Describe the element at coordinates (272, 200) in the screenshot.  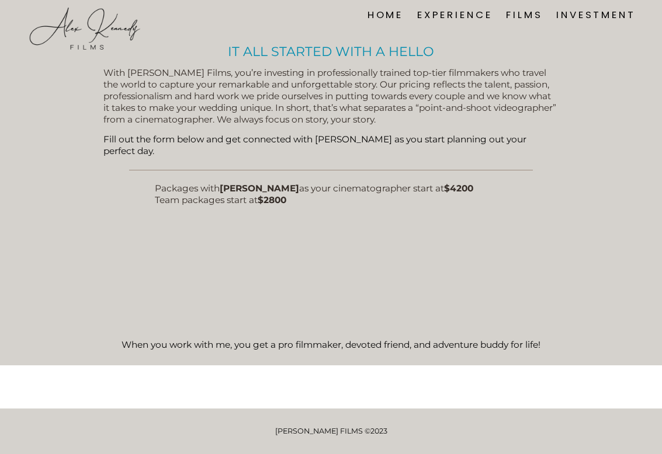
I see `strong: $2800` at that location.